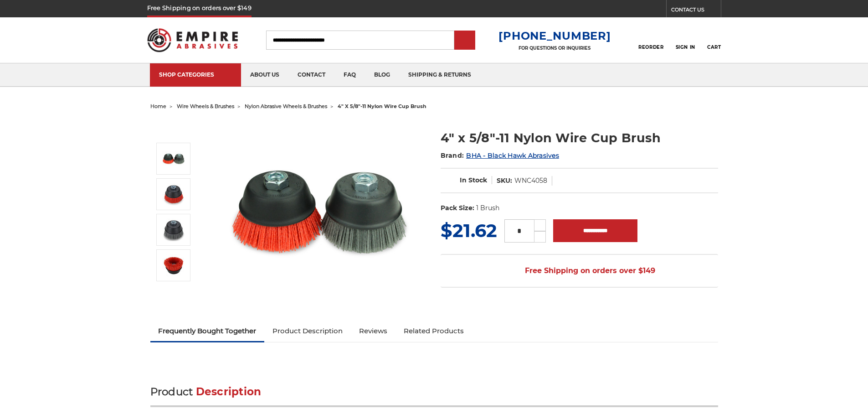 This screenshot has width=868, height=419. Describe the element at coordinates (382, 106) in the screenshot. I see `span: 4" x 5/8"-11 nylon wire cup brush` at that location.